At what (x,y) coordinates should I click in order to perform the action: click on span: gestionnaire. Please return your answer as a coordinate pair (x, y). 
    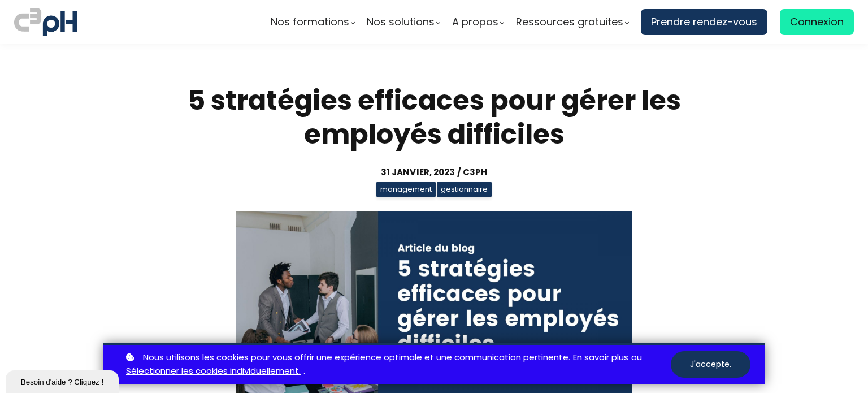
    Looking at the image, I should click on (464, 190).